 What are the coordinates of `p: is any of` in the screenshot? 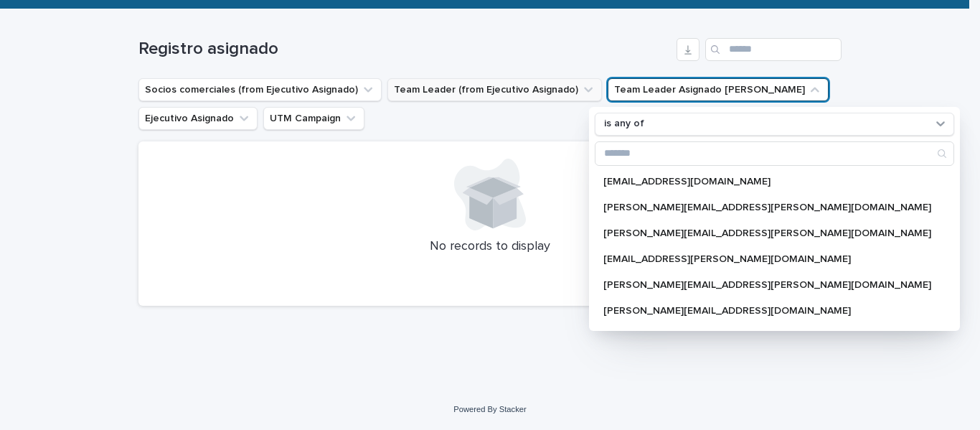 It's located at (624, 124).